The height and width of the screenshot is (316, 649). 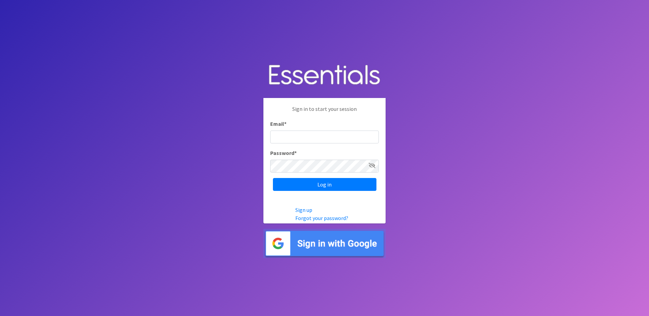 I want to click on label: Password, so click(x=283, y=153).